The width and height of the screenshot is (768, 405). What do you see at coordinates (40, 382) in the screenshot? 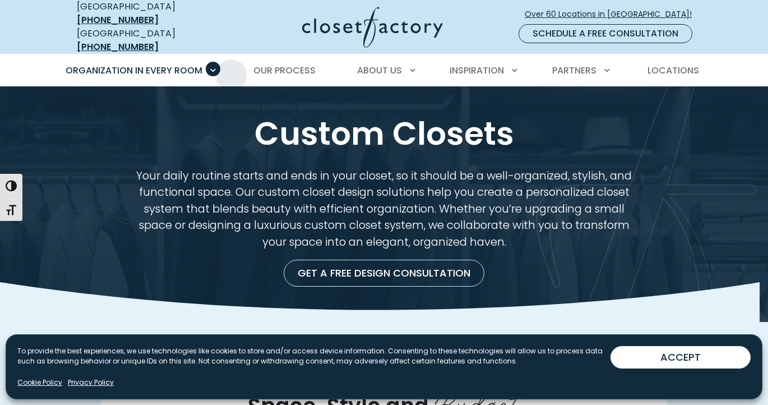
I see `a: Cookie Policy` at bounding box center [40, 382].